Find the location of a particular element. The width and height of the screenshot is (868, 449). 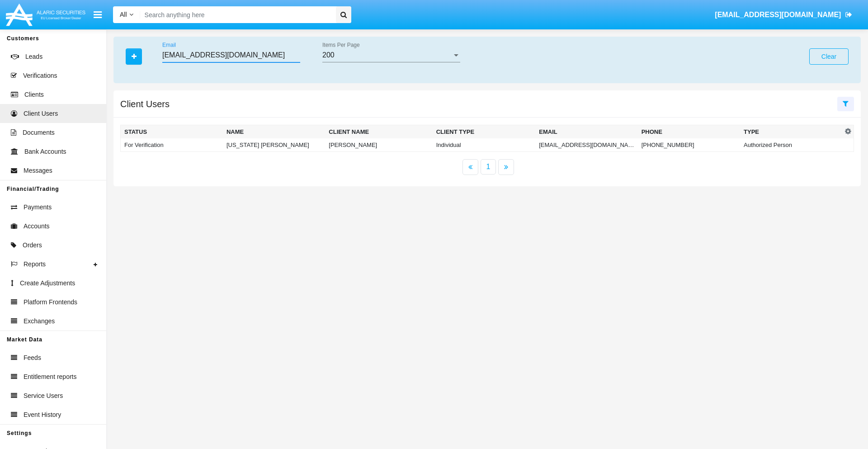

span: Leads is located at coordinates (34, 57).